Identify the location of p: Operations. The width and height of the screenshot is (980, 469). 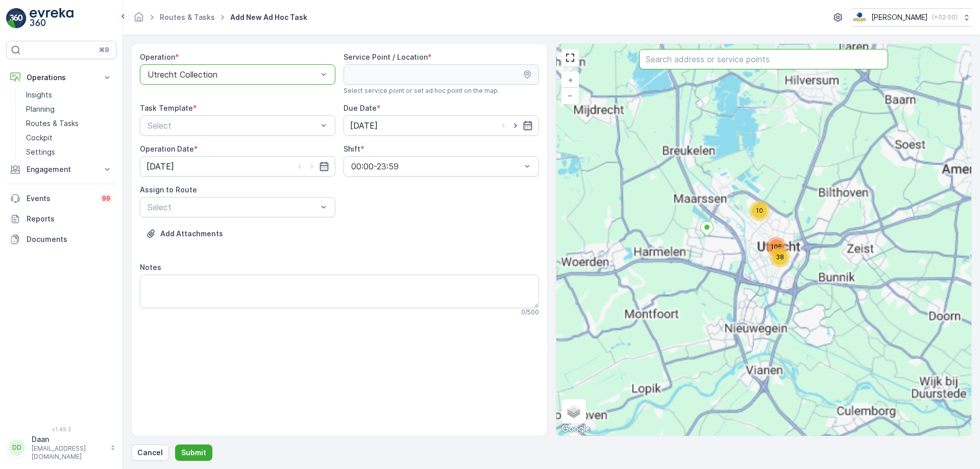
(61, 78).